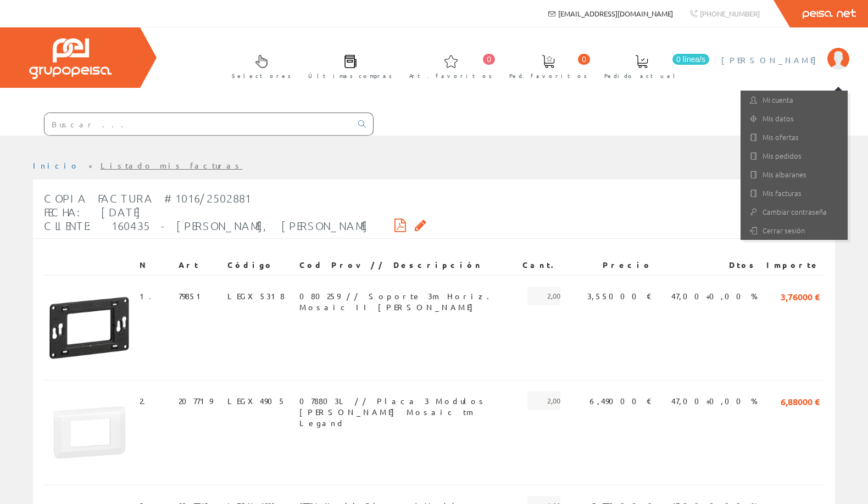 Image resolution: width=868 pixels, height=504 pixels. What do you see at coordinates (794, 194) in the screenshot?
I see `a: Mis facturas` at bounding box center [794, 194].